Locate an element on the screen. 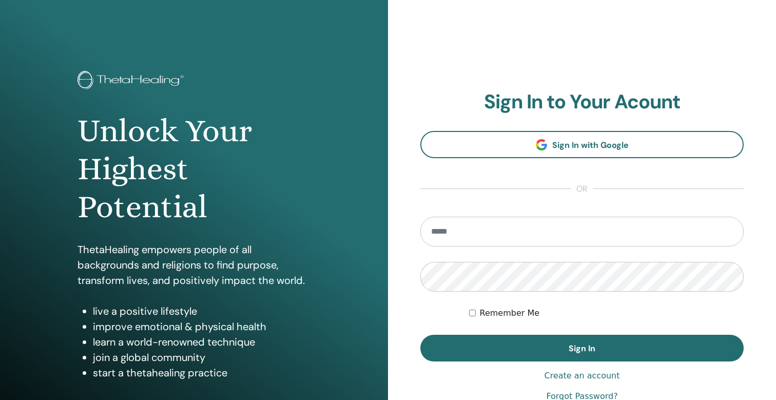 This screenshot has height=400, width=776. li: join a global community is located at coordinates (202, 357).